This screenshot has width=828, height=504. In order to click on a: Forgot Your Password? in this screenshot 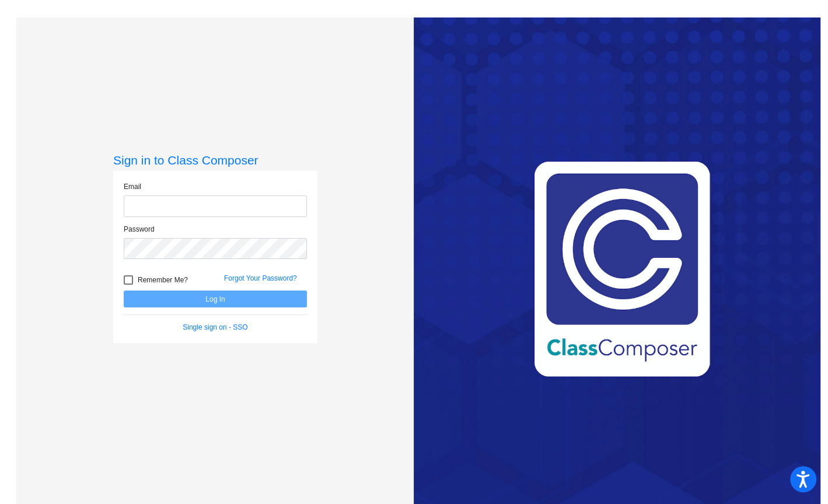, I will do `click(260, 278)`.